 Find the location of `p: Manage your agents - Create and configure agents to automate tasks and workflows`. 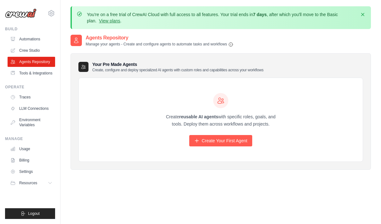

p: Manage your agents - Create and configure agents to automate tasks and workflows is located at coordinates (159, 44).